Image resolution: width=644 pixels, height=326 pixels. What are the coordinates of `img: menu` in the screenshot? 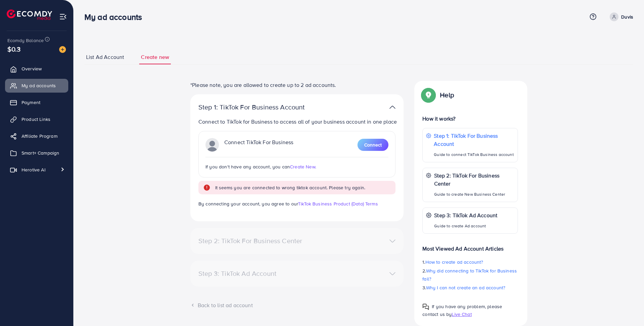 It's located at (63, 17).